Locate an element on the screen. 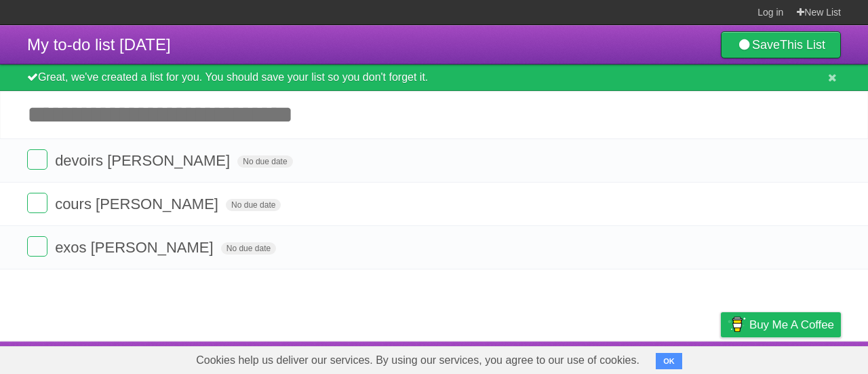 The height and width of the screenshot is (374, 868). img: Buy me a coffee is located at coordinates (737, 324).